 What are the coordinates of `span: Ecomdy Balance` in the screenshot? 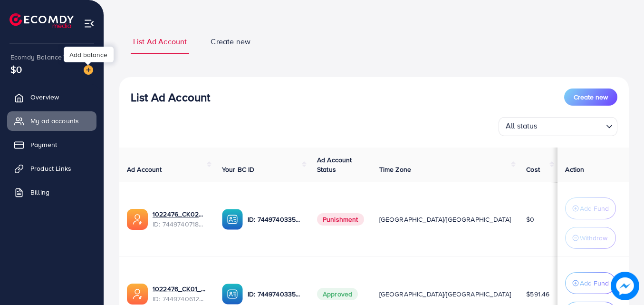 It's located at (36, 57).